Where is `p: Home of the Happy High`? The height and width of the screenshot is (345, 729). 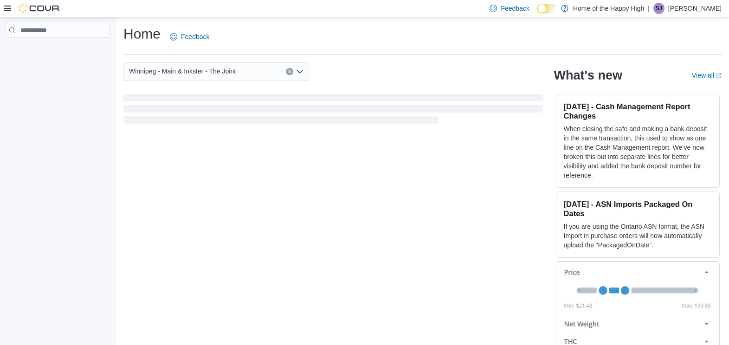
p: Home of the Happy High is located at coordinates (609, 8).